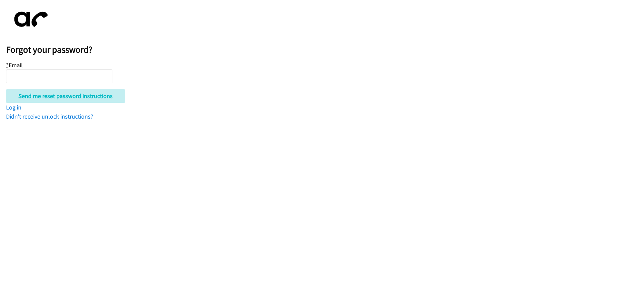 The width and height of the screenshot is (644, 306). Describe the element at coordinates (325, 50) in the screenshot. I see `h2: Forgot your password?` at that location.